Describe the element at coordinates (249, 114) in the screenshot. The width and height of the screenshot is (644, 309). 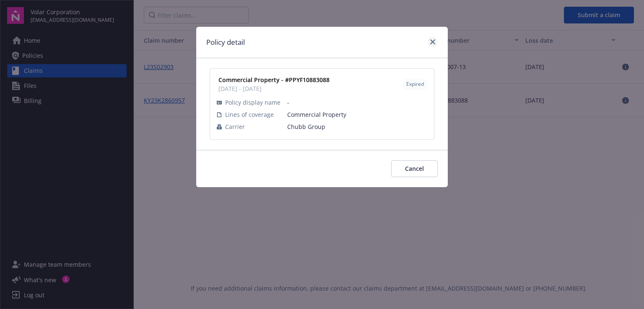
I see `span: Lines of coverage` at that location.